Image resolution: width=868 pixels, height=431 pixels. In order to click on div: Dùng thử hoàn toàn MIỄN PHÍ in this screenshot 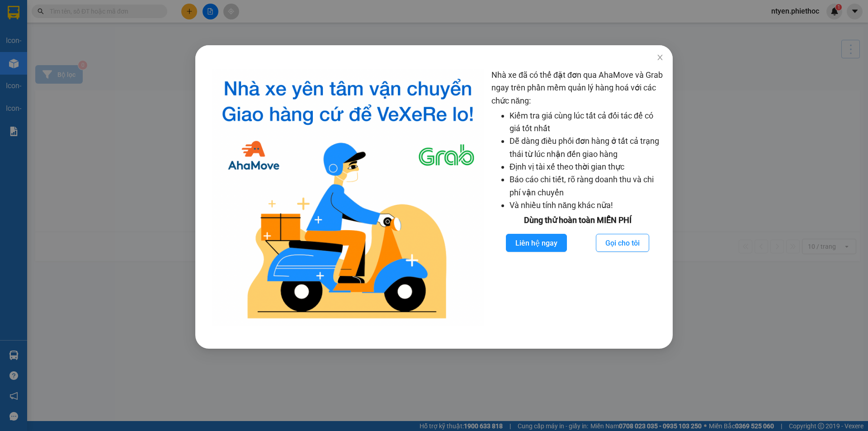, I will do `click(578, 221)`.